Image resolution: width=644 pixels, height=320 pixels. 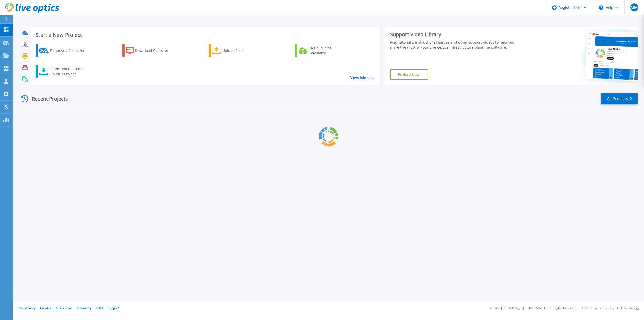 I want to click on div: Import Phone Home CloudIQ Project, so click(x=69, y=72).